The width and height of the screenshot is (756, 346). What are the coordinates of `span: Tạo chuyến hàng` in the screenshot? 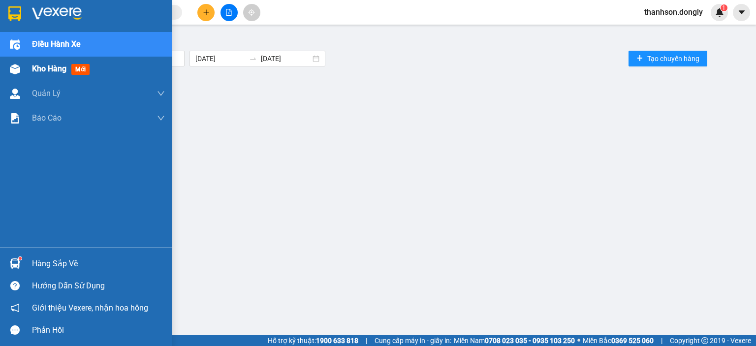 It's located at (674, 59).